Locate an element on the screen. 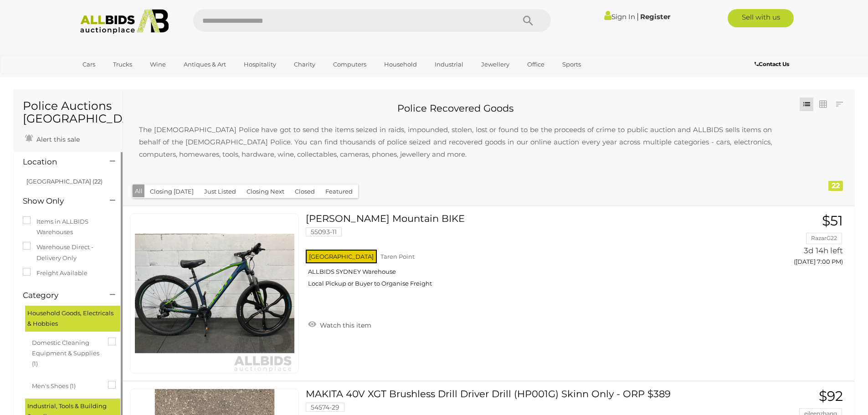 The image size is (868, 415). span: Alert this sale is located at coordinates (57, 140).